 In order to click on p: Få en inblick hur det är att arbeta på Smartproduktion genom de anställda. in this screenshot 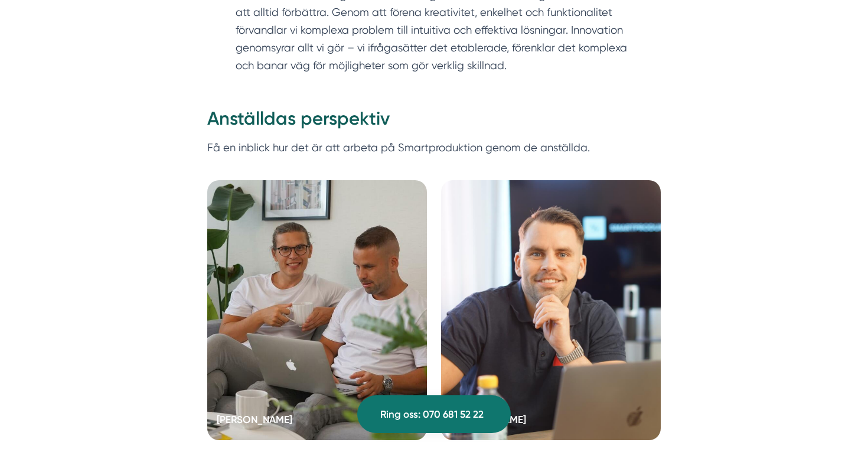, I will do `click(434, 156)`.